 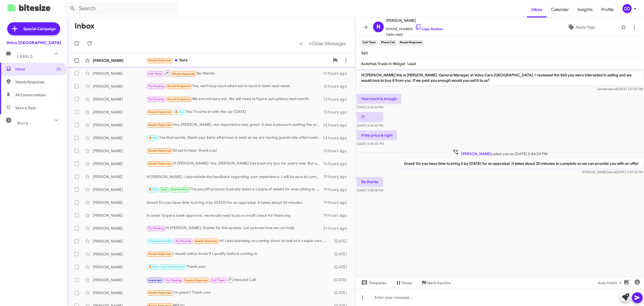 What do you see at coordinates (30, 95) in the screenshot?
I see `span: All Conversations` at bounding box center [30, 95].